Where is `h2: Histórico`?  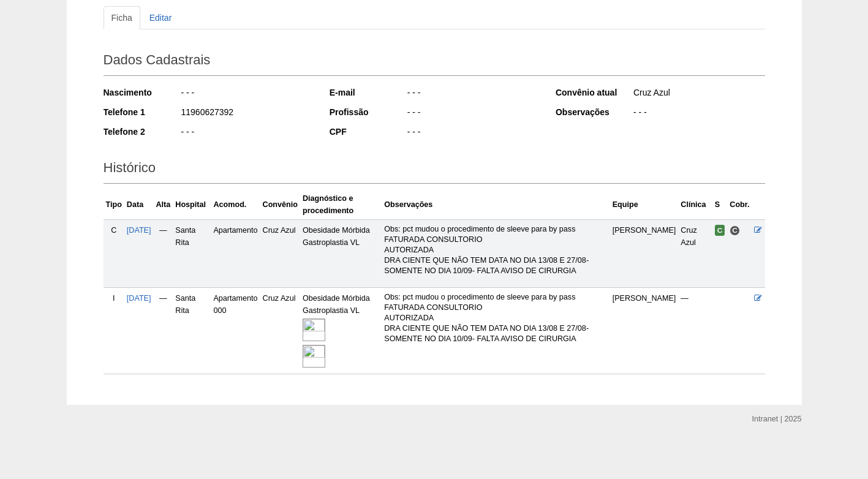 h2: Histórico is located at coordinates (434, 170).